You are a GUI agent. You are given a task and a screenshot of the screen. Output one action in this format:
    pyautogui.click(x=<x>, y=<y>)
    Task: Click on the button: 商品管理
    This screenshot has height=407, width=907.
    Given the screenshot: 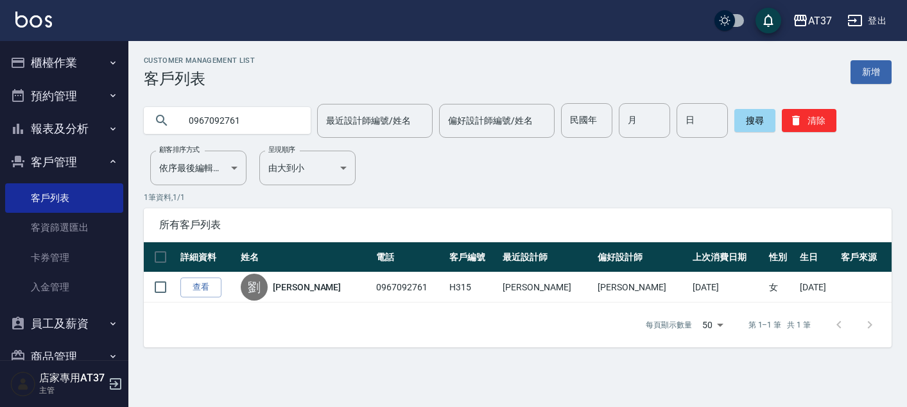 What is the action you would take?
    pyautogui.click(x=64, y=357)
    